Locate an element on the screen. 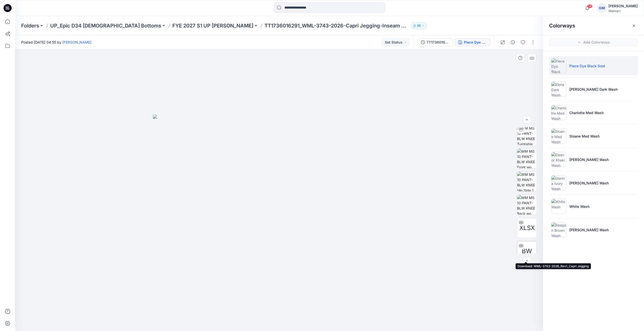  img: Elena Dark Wash is located at coordinates (558, 89).